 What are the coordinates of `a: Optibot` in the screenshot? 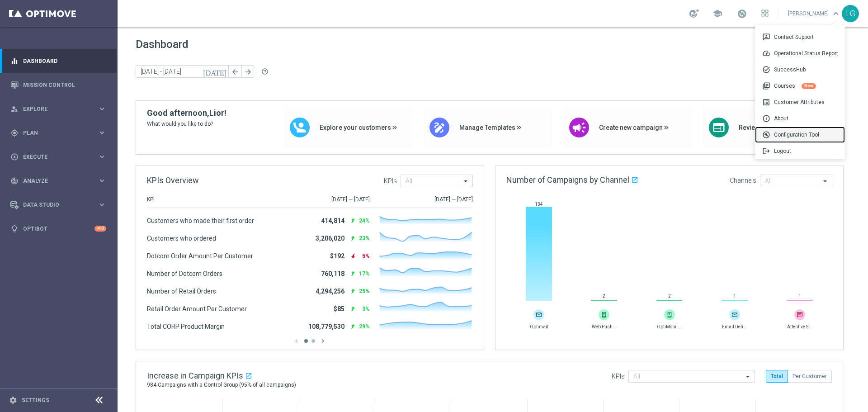 It's located at (59, 229).